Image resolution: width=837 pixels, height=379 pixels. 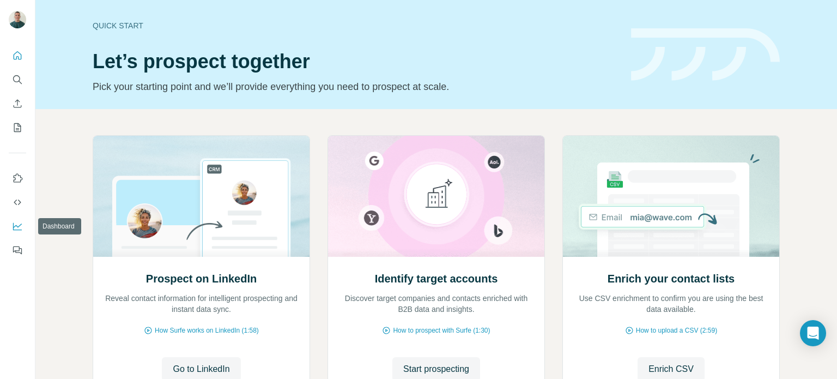 What do you see at coordinates (201, 303) in the screenshot?
I see `p: Reveal contact information for intelligent prospecting and instant data sync.` at bounding box center [201, 303].